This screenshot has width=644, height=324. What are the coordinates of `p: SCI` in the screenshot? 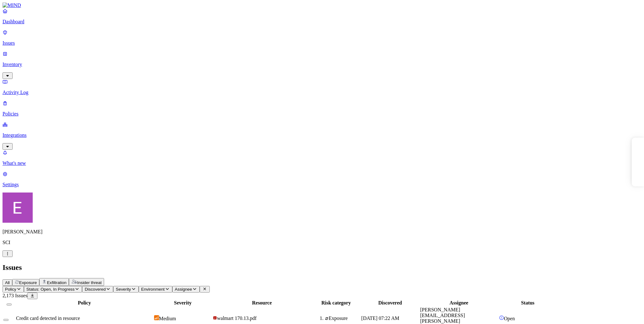 It's located at (322, 243).